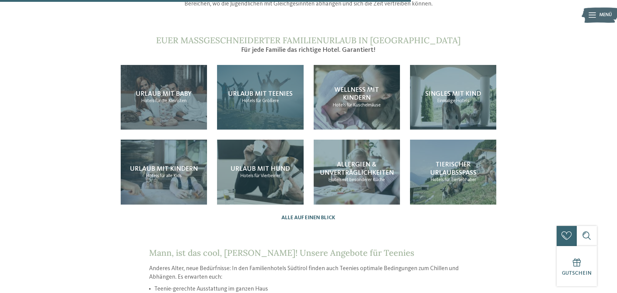 This screenshot has height=293, width=617. I want to click on span: Urlaub mit Kindern, so click(164, 169).